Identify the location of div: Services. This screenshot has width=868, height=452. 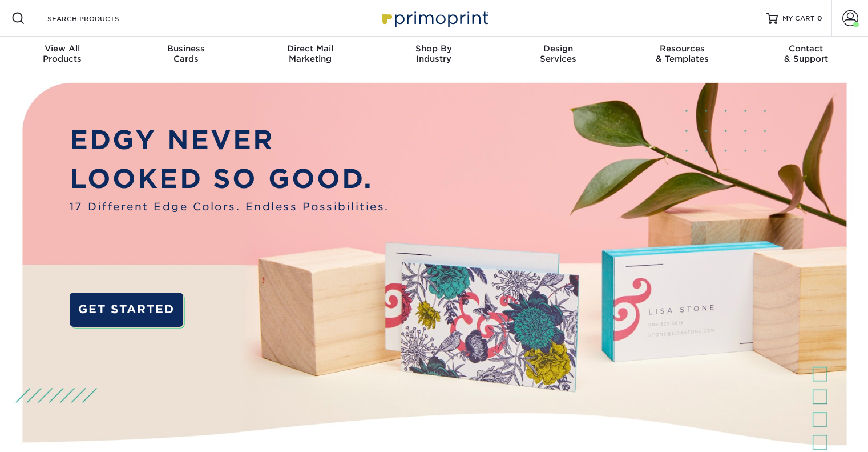
(558, 54).